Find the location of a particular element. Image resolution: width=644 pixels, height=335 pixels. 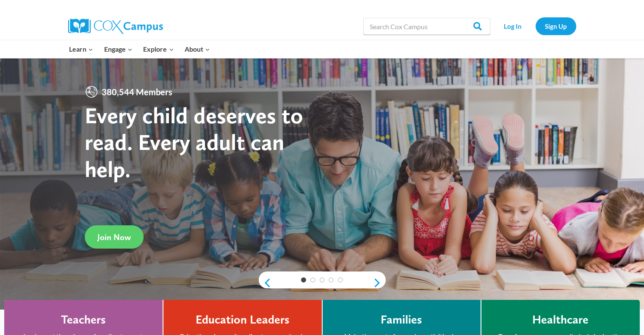

a: Sign Up is located at coordinates (556, 26).